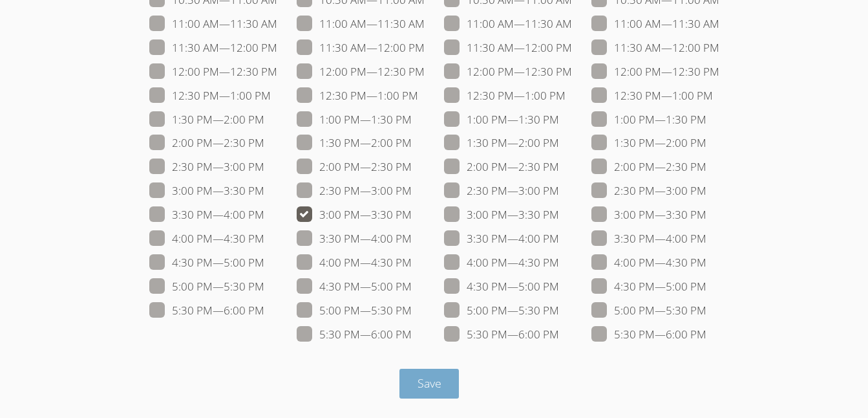 This screenshot has height=418, width=868. I want to click on span: Save, so click(429, 383).